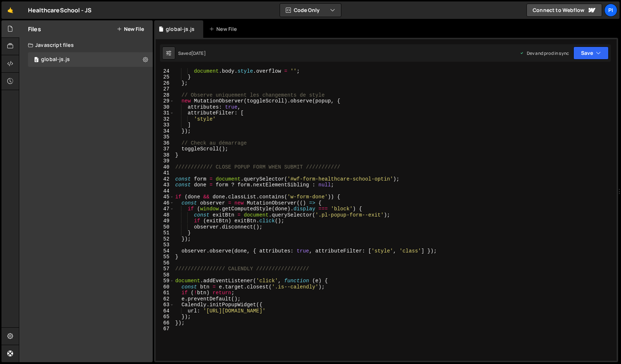  What do you see at coordinates (591, 53) in the screenshot?
I see `button: Save` at bounding box center [591, 53].